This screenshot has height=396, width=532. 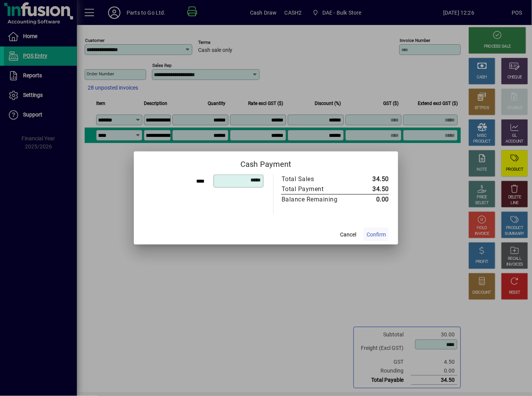 What do you see at coordinates (348, 234) in the screenshot?
I see `button: Cancel` at bounding box center [348, 234].